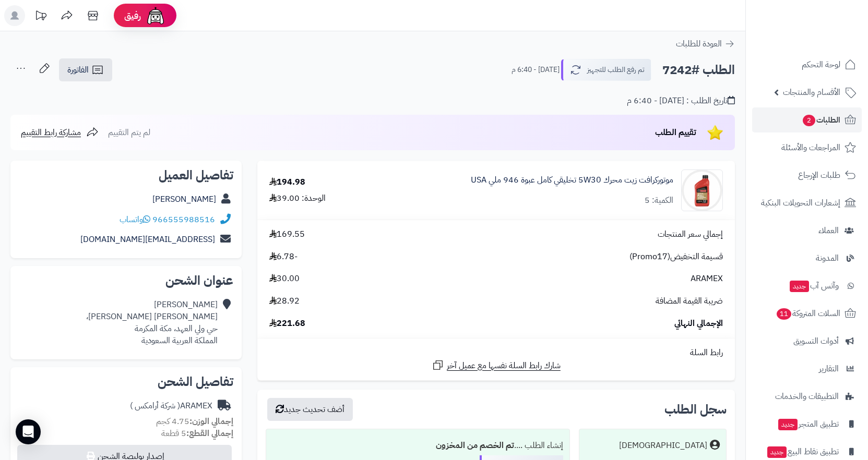  What do you see at coordinates (807, 203) in the screenshot?
I see `a: إشعارات التحويلات البنكية` at bounding box center [807, 203].